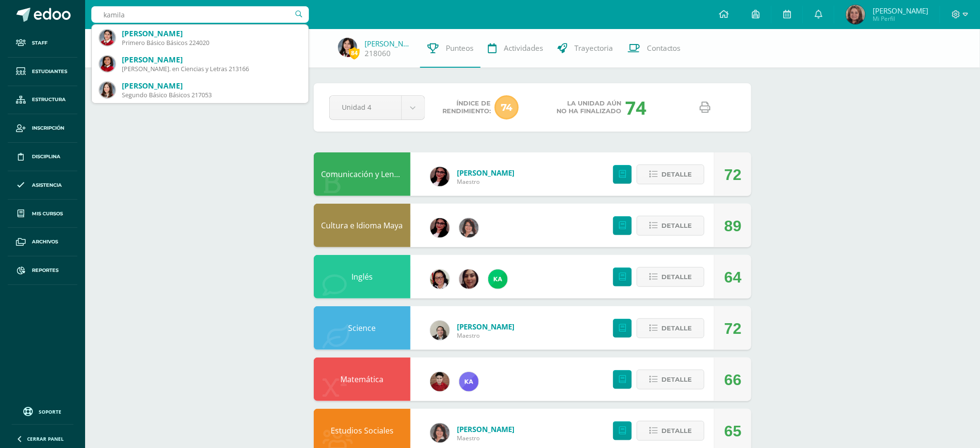 This screenshot has height=448, width=980. I want to click on a: Cultura e Idioma Maya, so click(362, 225).